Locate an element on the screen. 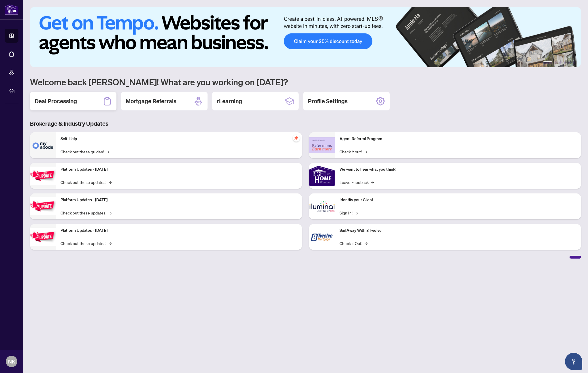  a: Leave Feedback→ is located at coordinates (356, 183).